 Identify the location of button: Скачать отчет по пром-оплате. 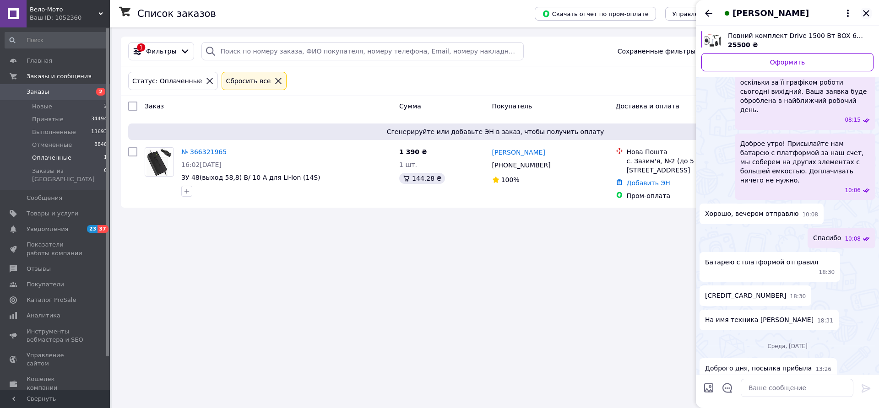
(595, 14).